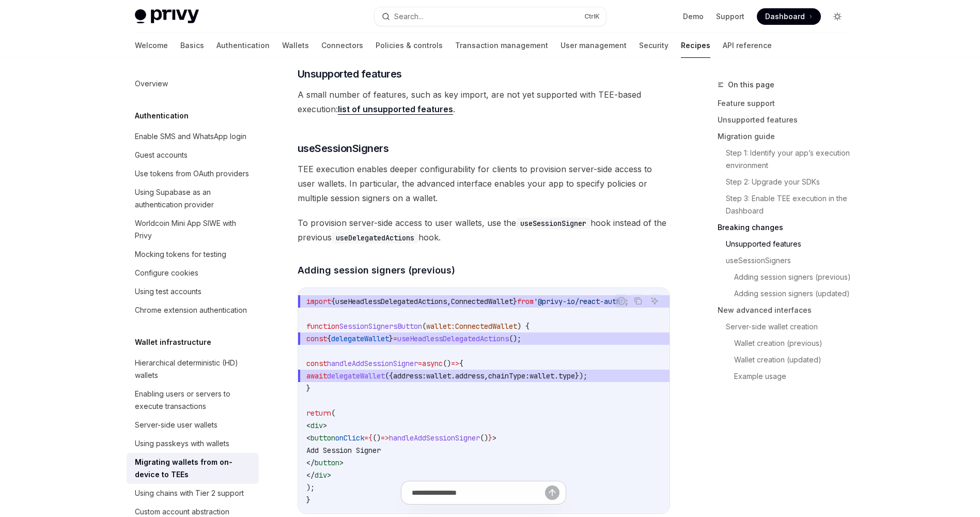 The width and height of the screenshot is (980, 517). I want to click on span: TEE execution enables deeper configurability for clients to provision server-side access to user ..., so click(484, 184).